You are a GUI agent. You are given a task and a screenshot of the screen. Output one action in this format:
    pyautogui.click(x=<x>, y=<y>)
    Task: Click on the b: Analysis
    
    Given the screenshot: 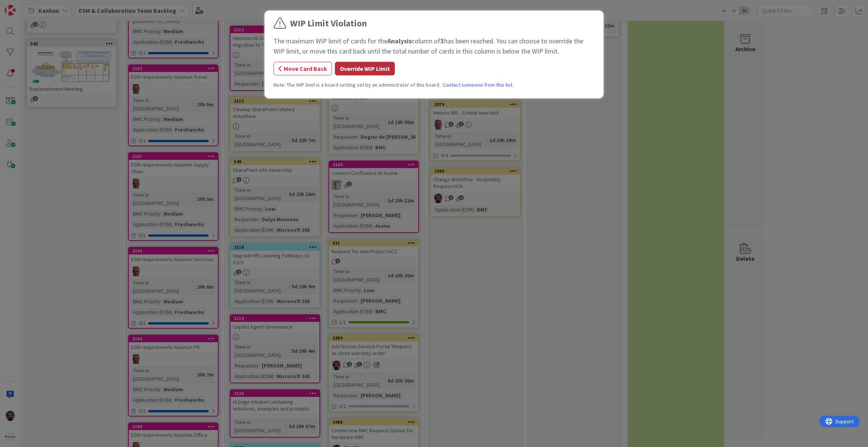 What is the action you would take?
    pyautogui.click(x=399, y=41)
    